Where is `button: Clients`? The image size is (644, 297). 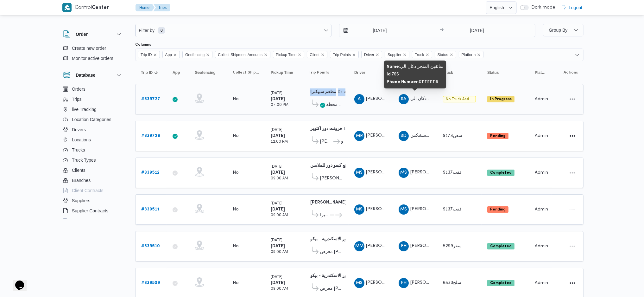
button: Clients is located at coordinates (93, 170).